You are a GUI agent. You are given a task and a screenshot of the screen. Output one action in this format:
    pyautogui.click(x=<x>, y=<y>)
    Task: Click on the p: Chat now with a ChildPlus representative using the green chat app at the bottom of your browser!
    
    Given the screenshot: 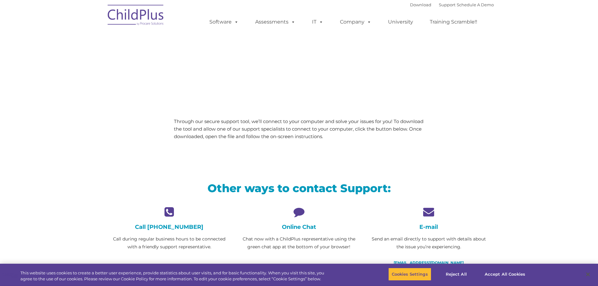 What is the action you would take?
    pyautogui.click(x=299, y=243)
    